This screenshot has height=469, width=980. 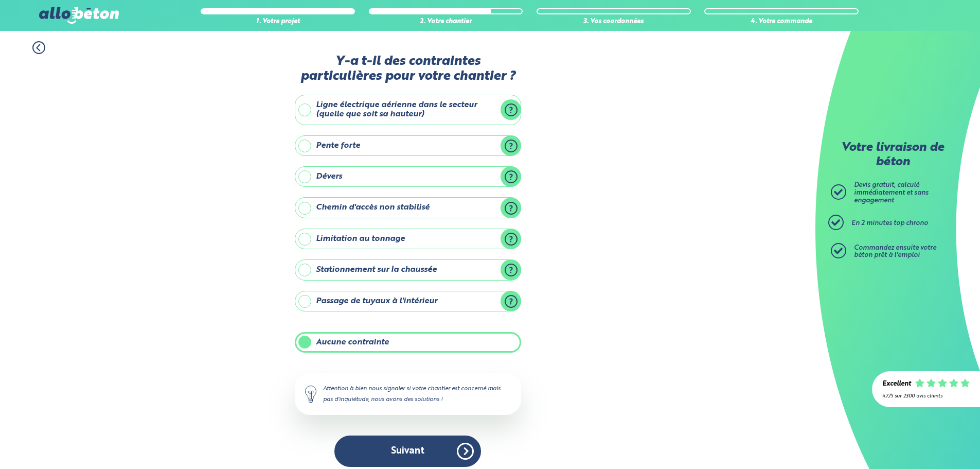 What do you see at coordinates (79, 16) in the screenshot?
I see `img: allobéton` at bounding box center [79, 16].